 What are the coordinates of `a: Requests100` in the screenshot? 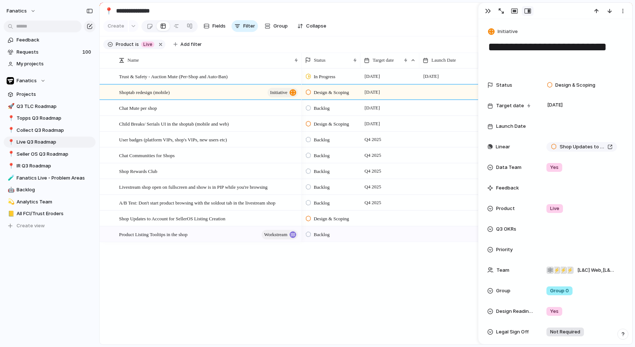 It's located at (50, 52).